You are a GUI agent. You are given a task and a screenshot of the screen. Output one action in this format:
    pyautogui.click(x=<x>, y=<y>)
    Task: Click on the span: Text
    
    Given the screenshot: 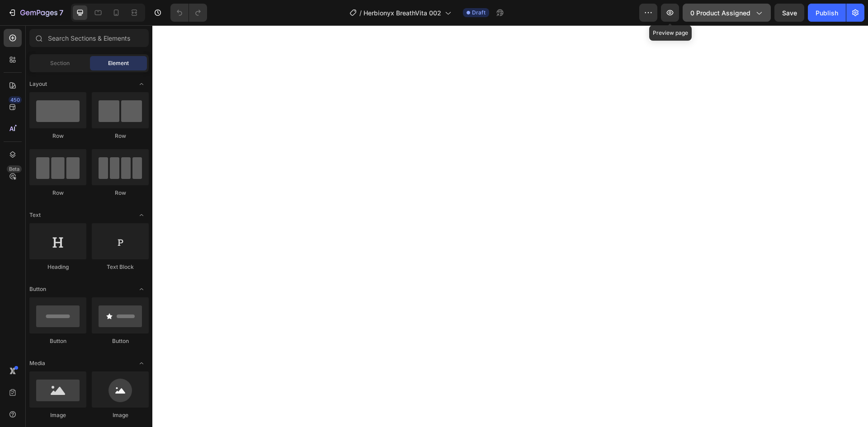 What is the action you would take?
    pyautogui.click(x=35, y=215)
    